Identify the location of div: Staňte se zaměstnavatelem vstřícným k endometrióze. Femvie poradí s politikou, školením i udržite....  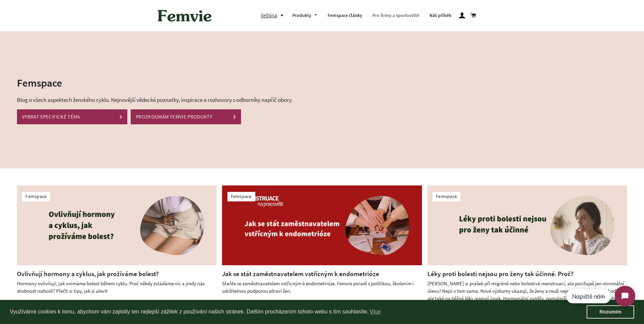
(322, 291).